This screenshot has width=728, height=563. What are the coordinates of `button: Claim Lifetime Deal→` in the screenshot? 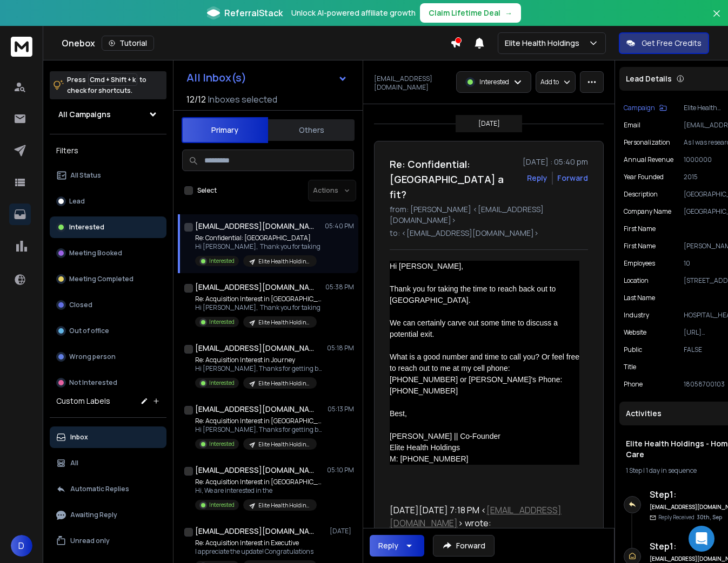 It's located at (470, 13).